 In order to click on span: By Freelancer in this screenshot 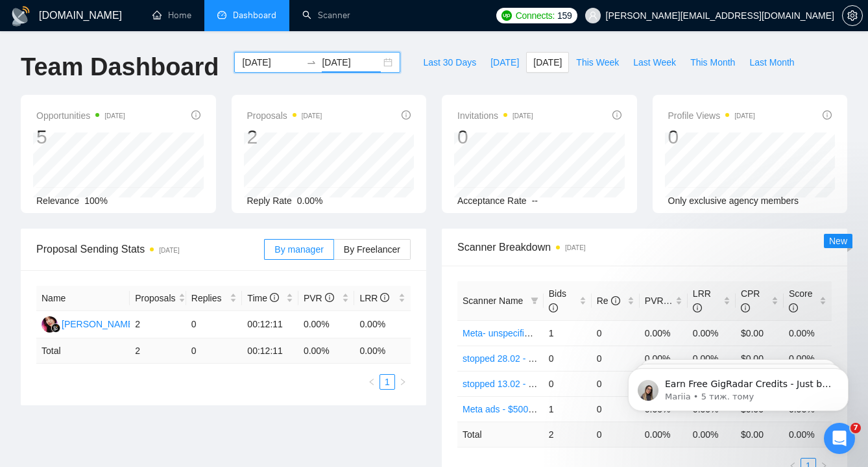, I will do `click(372, 249)`.